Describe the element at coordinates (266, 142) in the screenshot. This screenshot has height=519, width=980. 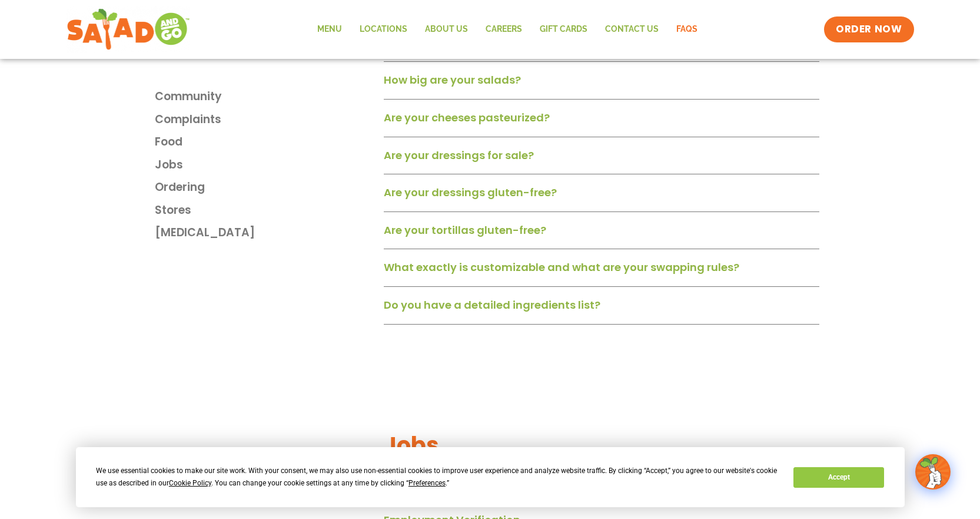
I see `a: Food` at that location.